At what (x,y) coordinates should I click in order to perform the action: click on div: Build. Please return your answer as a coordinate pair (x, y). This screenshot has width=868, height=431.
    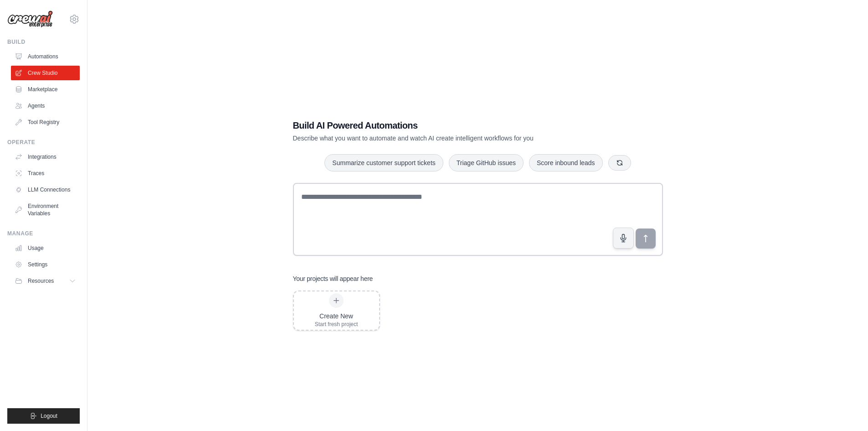
    Looking at the image, I should click on (43, 42).